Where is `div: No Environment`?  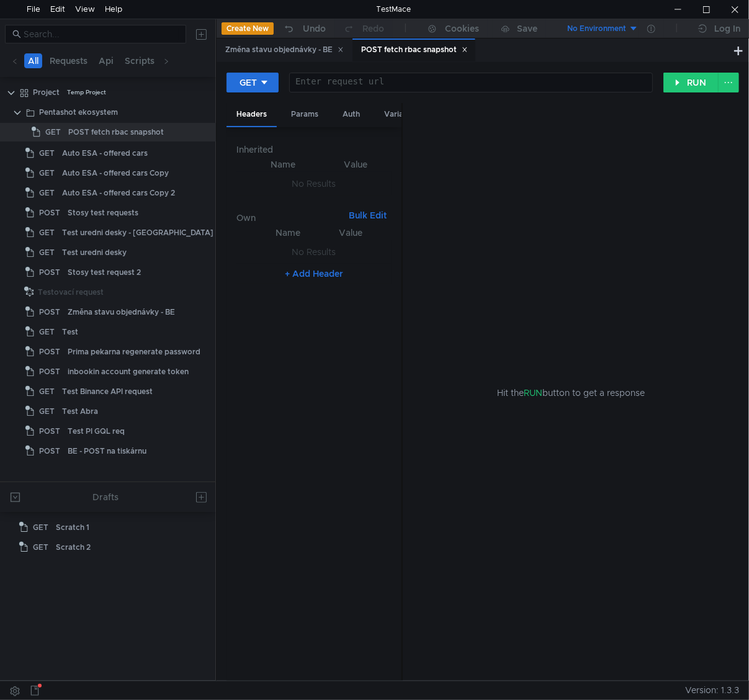
div: No Environment is located at coordinates (596, 29).